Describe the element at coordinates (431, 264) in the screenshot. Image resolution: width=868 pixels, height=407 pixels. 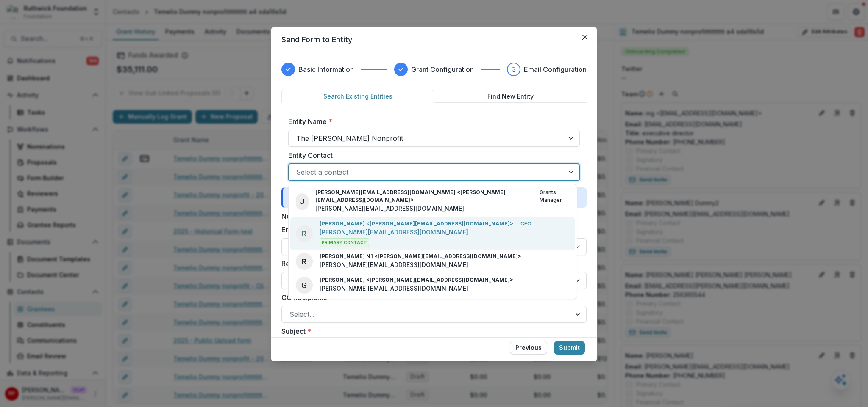
I see `label: Reply to` at that location.